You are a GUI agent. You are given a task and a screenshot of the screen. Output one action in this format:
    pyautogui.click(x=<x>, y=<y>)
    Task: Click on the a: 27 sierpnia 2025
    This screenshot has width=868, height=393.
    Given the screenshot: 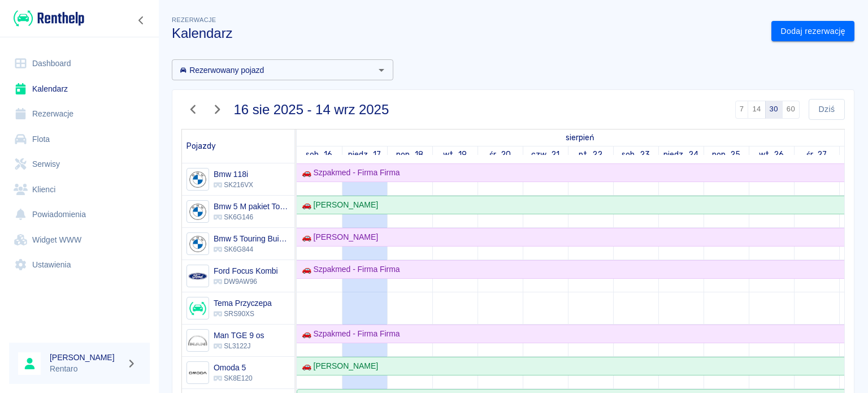 What is the action you would take?
    pyautogui.click(x=817, y=154)
    